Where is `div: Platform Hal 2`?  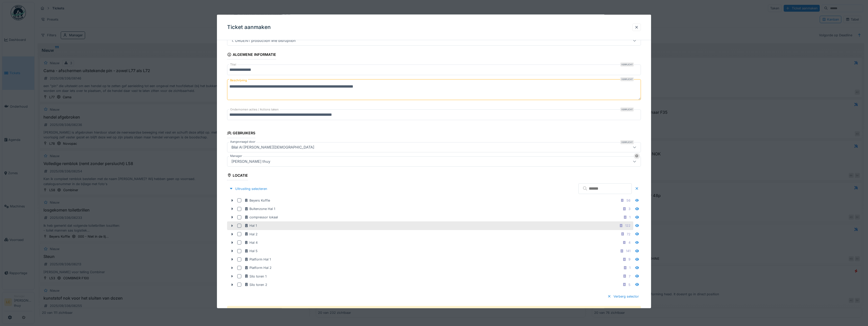 div: Platform Hal 2 is located at coordinates (258, 268).